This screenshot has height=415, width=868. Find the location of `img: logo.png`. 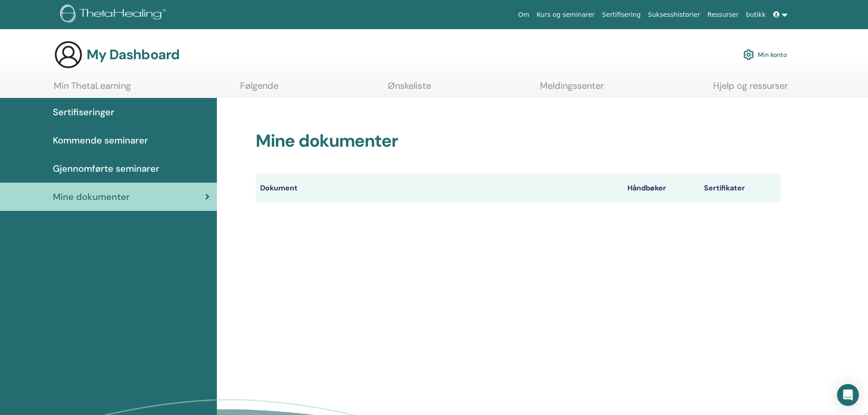

img: logo.png is located at coordinates (114, 15).